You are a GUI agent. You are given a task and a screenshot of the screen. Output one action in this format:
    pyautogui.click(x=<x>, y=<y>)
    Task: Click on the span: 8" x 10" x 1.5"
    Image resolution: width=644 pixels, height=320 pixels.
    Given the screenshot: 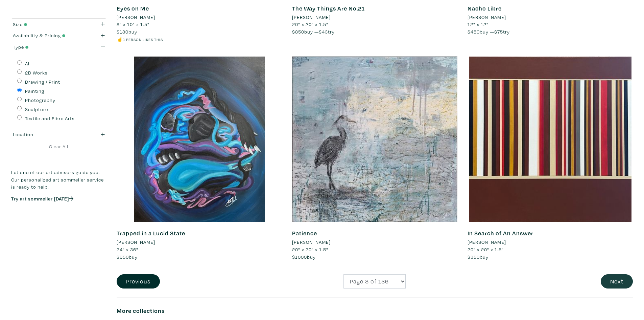 What is the action you would take?
    pyautogui.click(x=133, y=24)
    